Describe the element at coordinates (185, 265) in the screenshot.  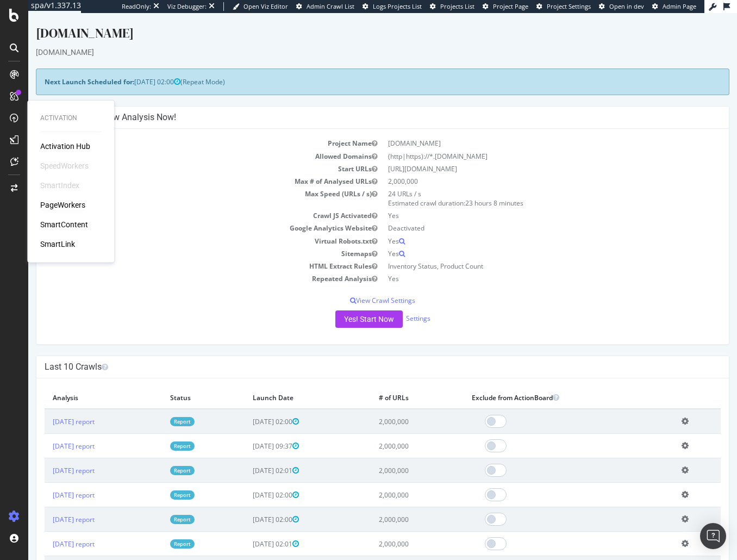
I see `td: Repeated Analysis` at that location.